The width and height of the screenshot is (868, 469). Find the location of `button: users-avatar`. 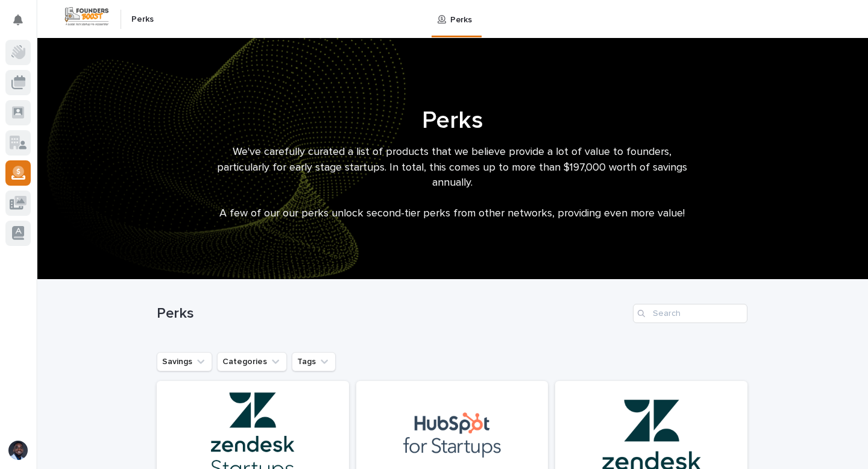

button: users-avatar is located at coordinates (18, 450).